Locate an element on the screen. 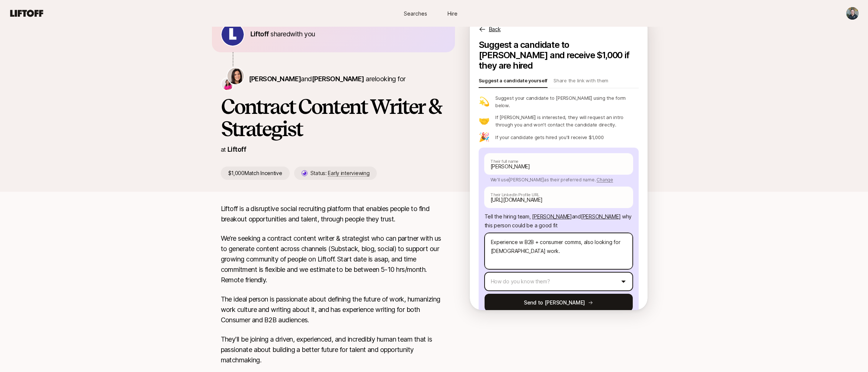  span: Change is located at coordinates (605, 180).